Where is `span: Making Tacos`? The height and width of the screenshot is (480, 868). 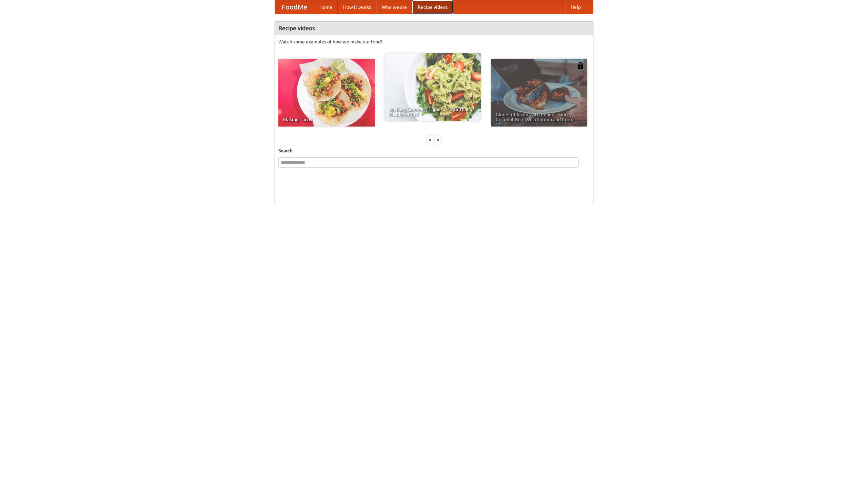 span: Making Tacos is located at coordinates (327, 119).